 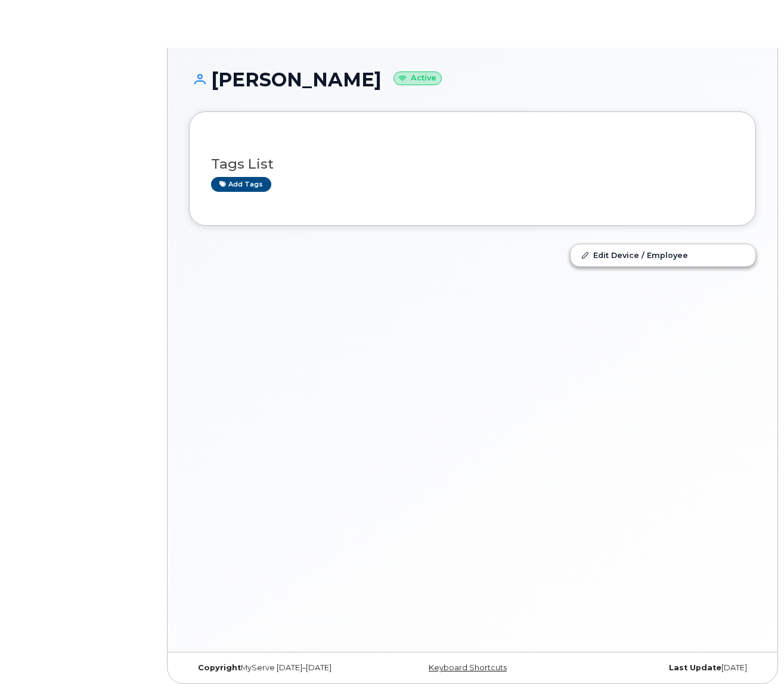 What do you see at coordinates (241, 184) in the screenshot?
I see `a: Add tags` at bounding box center [241, 184].